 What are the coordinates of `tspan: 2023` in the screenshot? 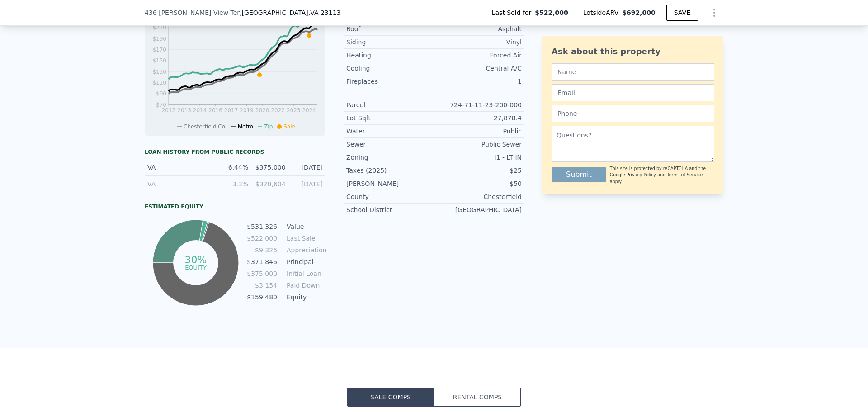 It's located at (294, 110).